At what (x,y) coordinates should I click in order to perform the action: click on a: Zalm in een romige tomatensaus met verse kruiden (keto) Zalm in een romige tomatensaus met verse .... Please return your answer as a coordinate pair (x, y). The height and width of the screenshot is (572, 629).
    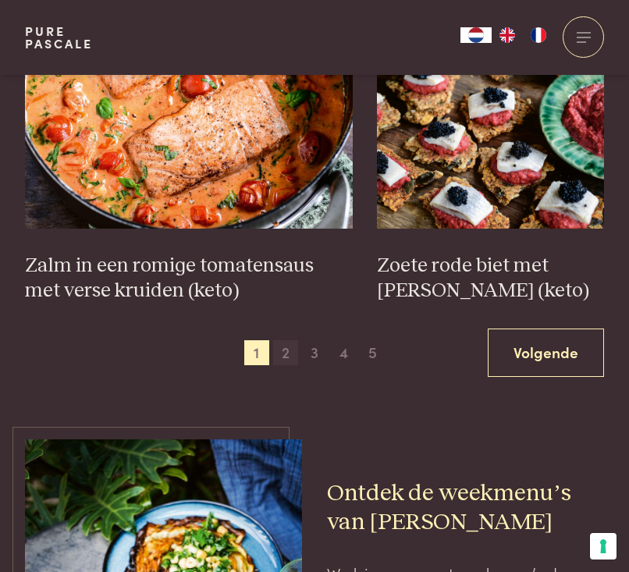
    Looking at the image, I should click on (189, 157).